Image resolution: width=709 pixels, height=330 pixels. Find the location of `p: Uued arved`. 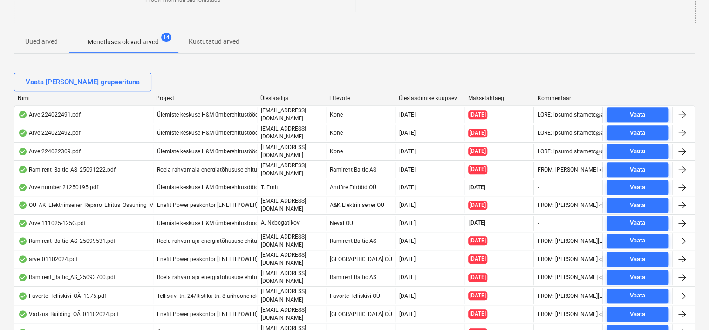

p: Uued arved is located at coordinates (41, 41).